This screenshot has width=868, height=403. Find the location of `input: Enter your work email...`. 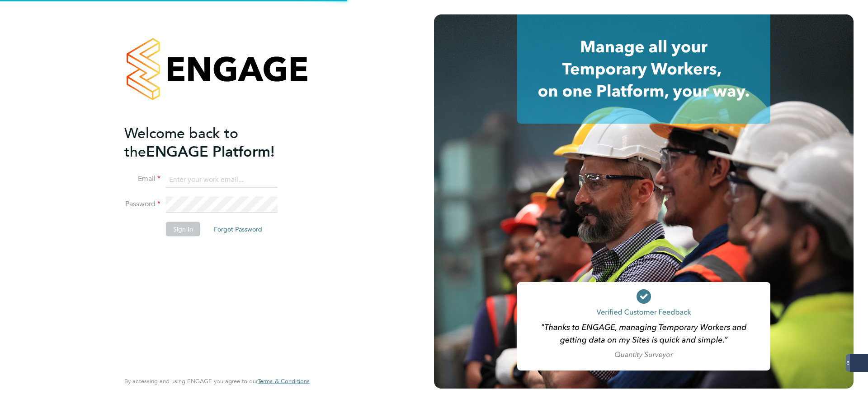

input: Enter your work email... is located at coordinates (221, 179).